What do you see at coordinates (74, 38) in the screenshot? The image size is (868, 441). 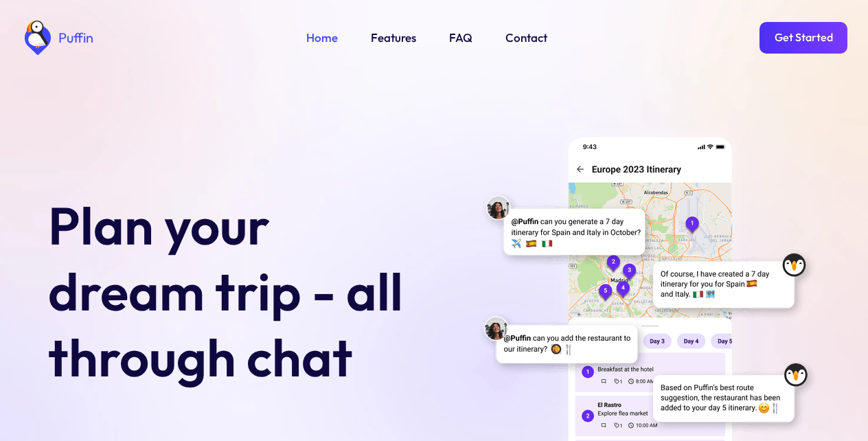 I see `div: Puffin` at bounding box center [74, 38].